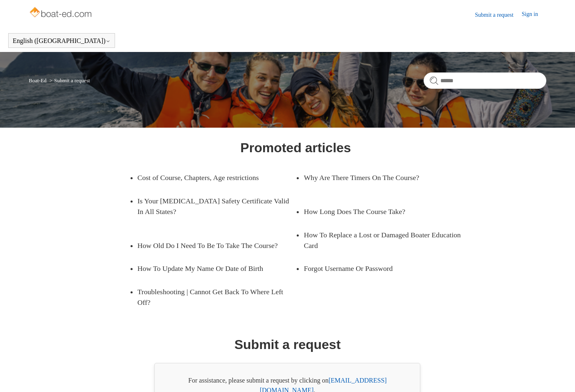 This screenshot has height=392, width=575. I want to click on img: Boat-Ed Help Center home page, so click(61, 13).